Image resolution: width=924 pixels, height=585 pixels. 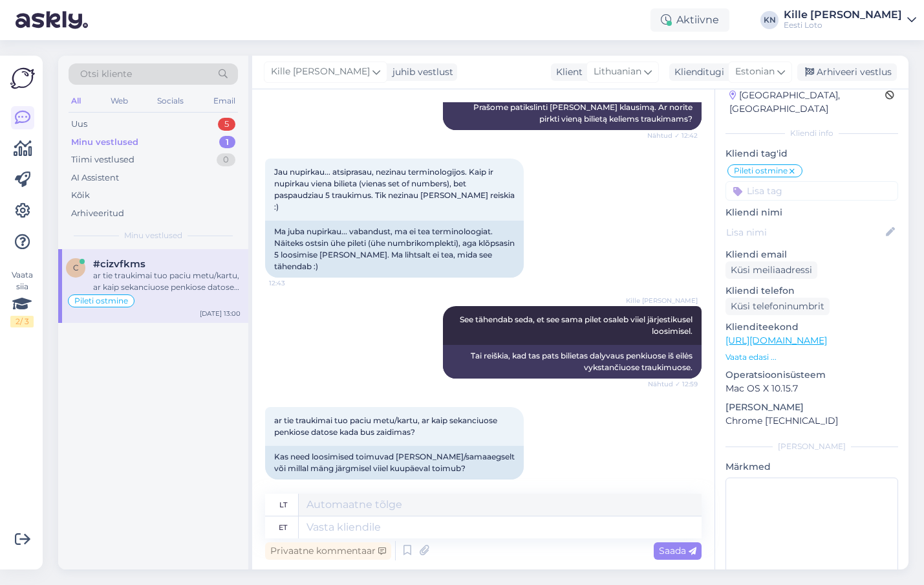 I want to click on span: Saada, so click(x=677, y=550).